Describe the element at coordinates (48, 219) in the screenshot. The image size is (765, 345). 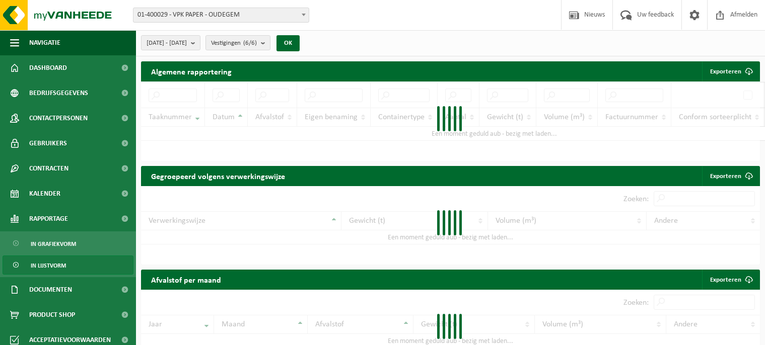
I see `span: Rapportage` at that location.